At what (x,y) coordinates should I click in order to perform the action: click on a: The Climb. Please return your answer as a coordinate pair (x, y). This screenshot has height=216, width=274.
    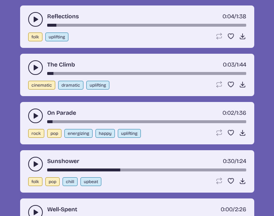
    Looking at the image, I should click on (61, 65).